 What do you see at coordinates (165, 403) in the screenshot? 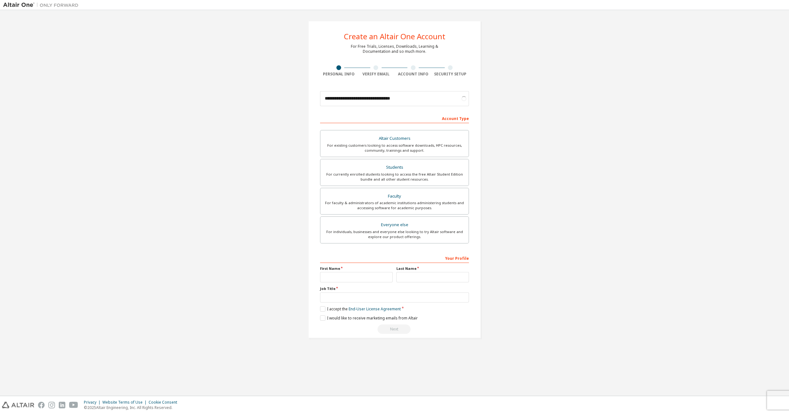
I see `div: Cookie Consent` at bounding box center [165, 403].